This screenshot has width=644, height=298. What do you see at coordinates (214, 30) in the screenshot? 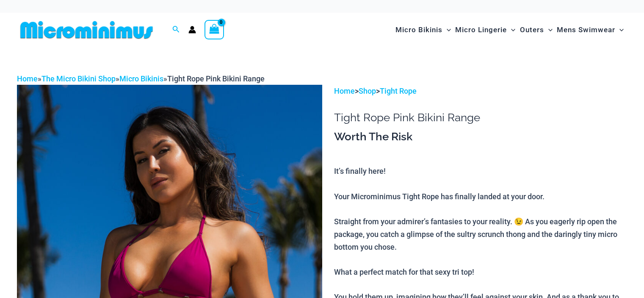
I see `a: View Shopping Cart, empty` at bounding box center [214, 30].